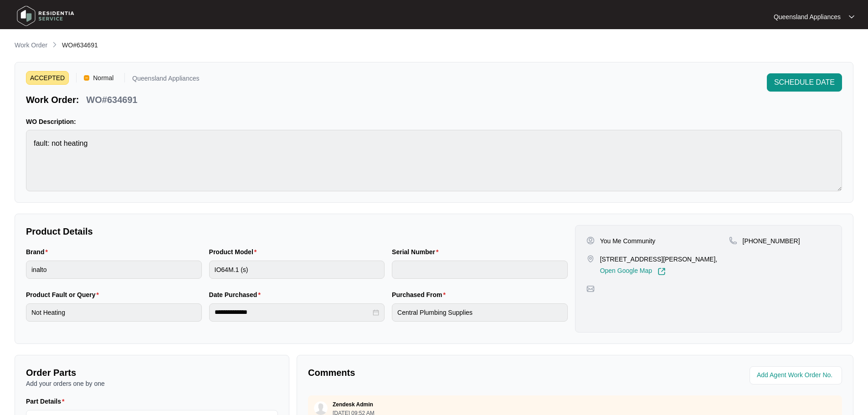 Image resolution: width=868 pixels, height=415 pixels. Describe the element at coordinates (112, 100) in the screenshot. I see `p: WO#634691` at that location.